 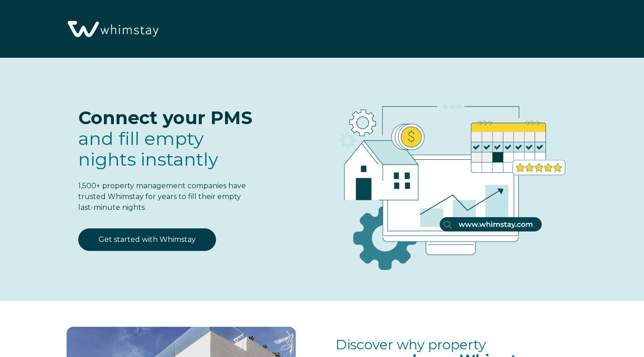 I want to click on span: Connect your PMS, so click(x=165, y=117).